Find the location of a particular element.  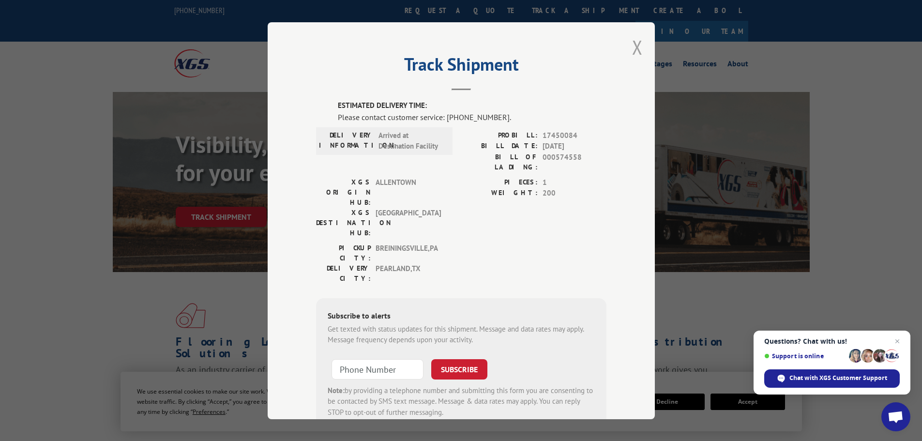

h2: Track Shipment is located at coordinates (461, 67).